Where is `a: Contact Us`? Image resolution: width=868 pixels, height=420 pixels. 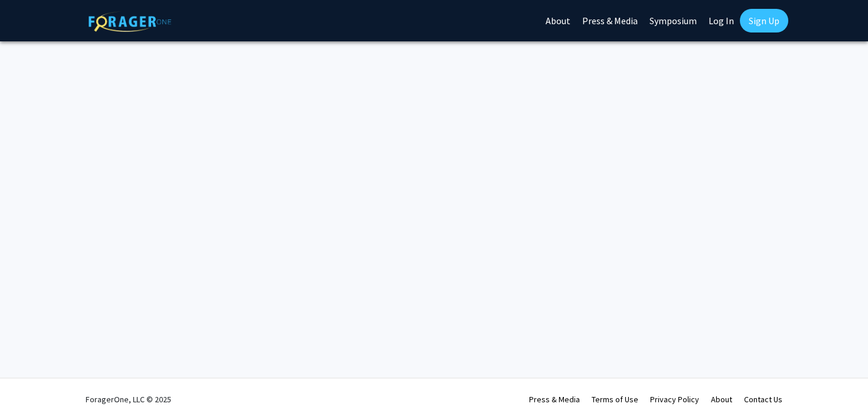
a: Contact Us is located at coordinates (763, 399).